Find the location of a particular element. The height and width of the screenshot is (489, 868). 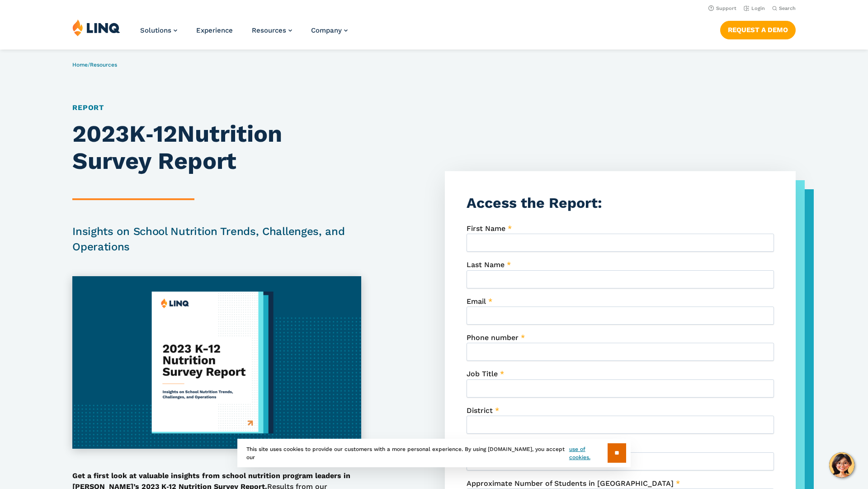

span: Job Title is located at coordinates (482, 373).